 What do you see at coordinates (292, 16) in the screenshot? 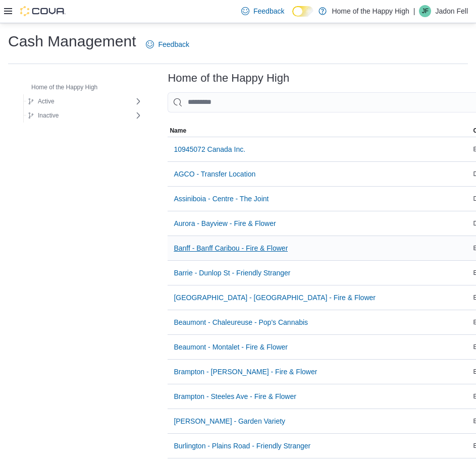
I see `span: Dark Mode` at bounding box center [292, 16].